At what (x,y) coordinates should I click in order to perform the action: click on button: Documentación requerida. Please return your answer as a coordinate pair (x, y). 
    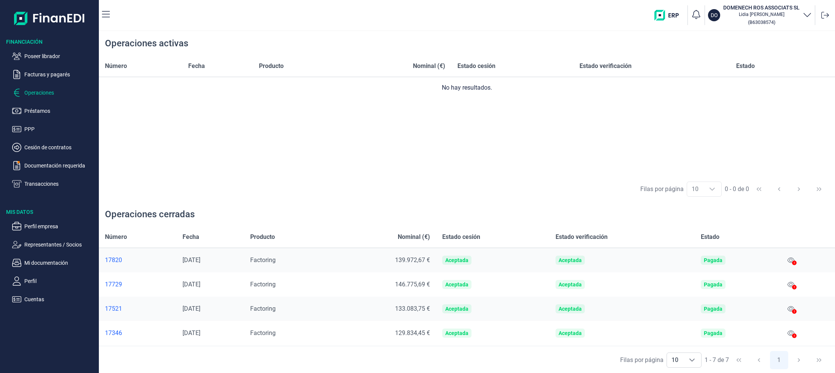
    Looking at the image, I should click on (54, 166).